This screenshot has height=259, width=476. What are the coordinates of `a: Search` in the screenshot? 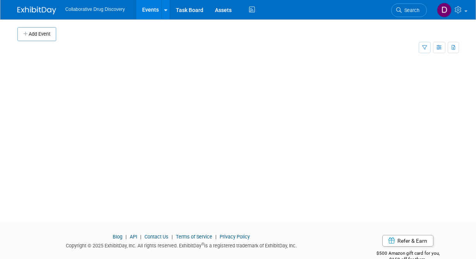 It's located at (409, 10).